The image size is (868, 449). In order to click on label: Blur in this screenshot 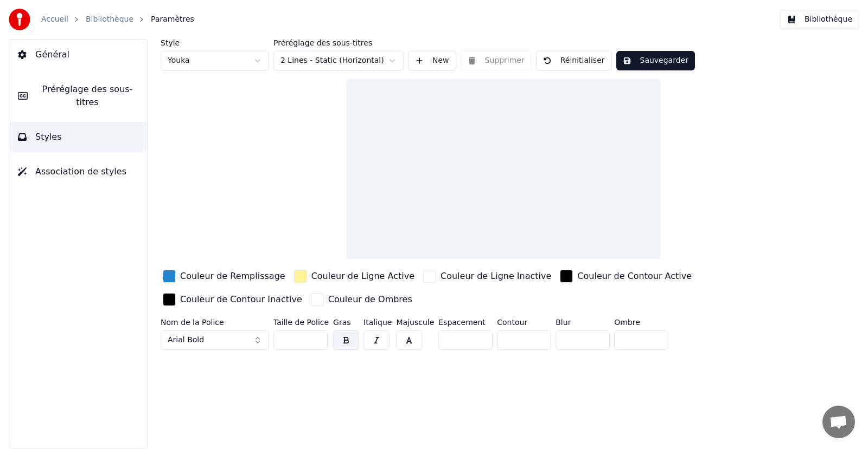, I will do `click(582, 323)`.